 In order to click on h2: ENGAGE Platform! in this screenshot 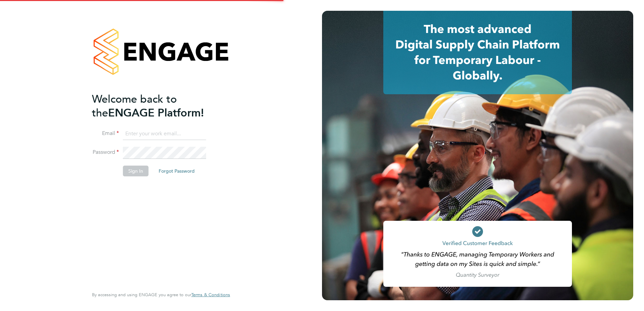, I will do `click(158, 106)`.